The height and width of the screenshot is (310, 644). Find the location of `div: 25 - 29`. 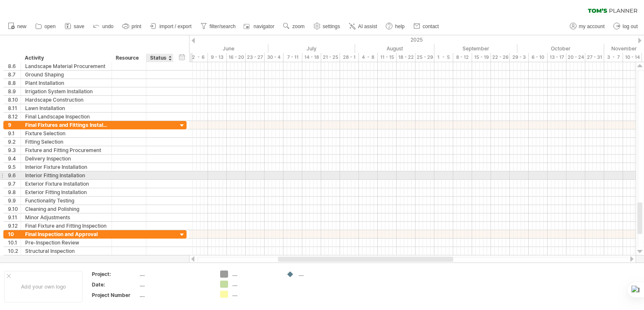

div: 25 - 29 is located at coordinates (425, 57).